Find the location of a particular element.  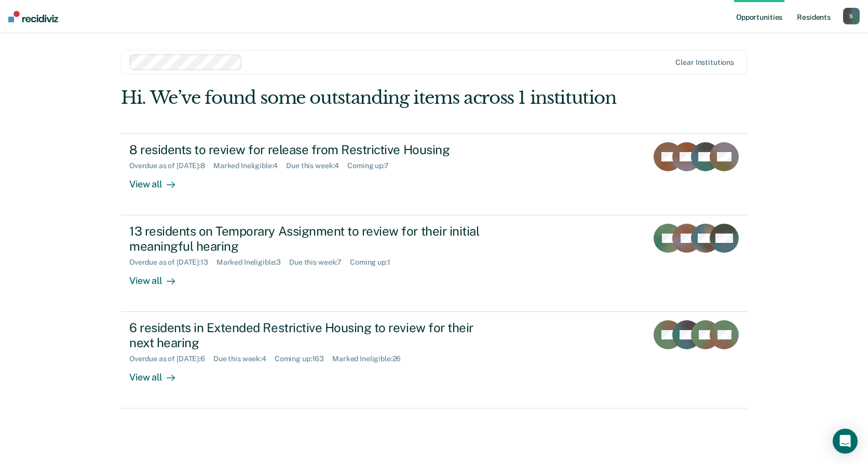

div: Coming up : 163 is located at coordinates (303, 358).